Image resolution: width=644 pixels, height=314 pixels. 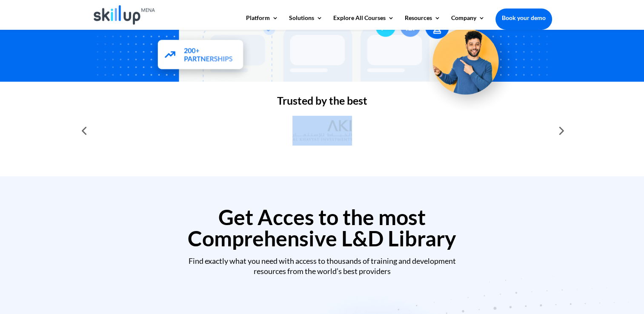 I want to click on img: al khayyat investments logo, so click(x=322, y=131).